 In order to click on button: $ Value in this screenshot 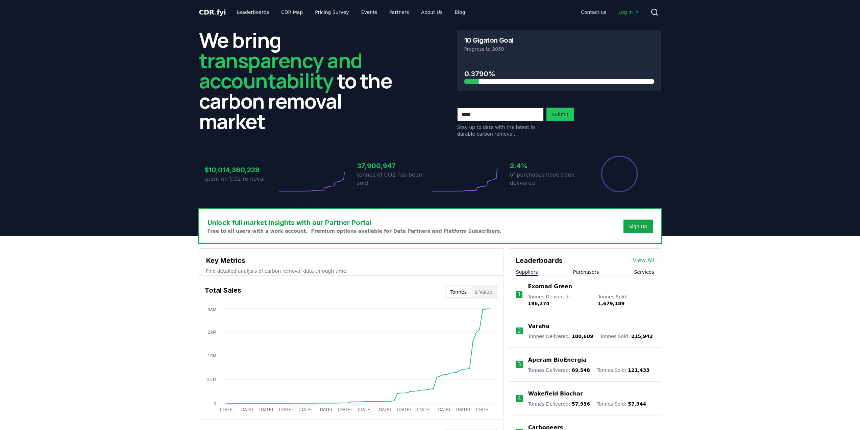, I will do `click(484, 292)`.